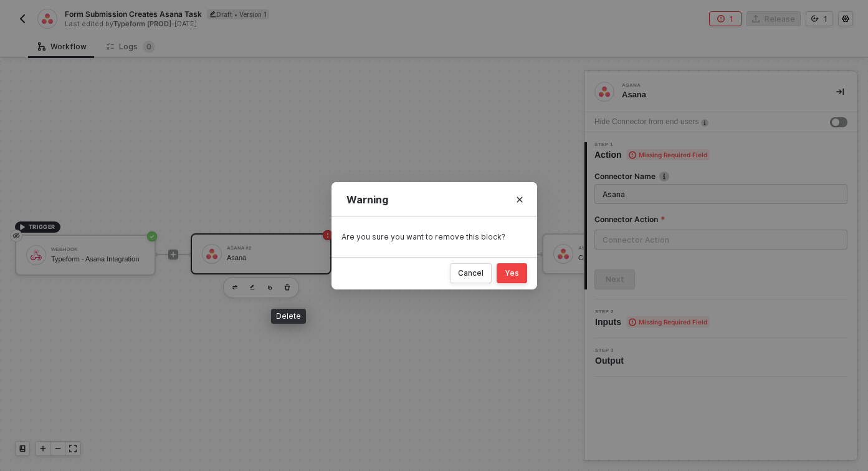 The width and height of the screenshot is (868, 471). Describe the element at coordinates (511, 272) in the screenshot. I see `button: Yes` at that location.